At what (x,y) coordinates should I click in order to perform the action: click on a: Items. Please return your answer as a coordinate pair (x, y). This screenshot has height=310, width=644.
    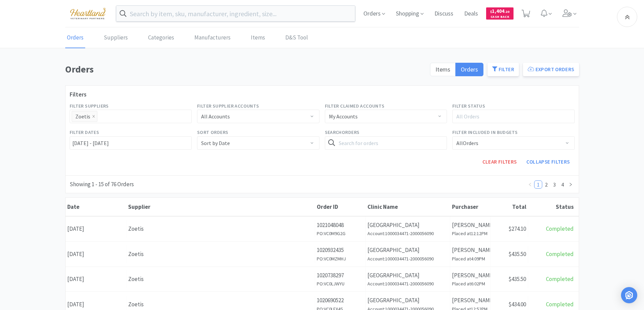
    Looking at the image, I should click on (258, 38).